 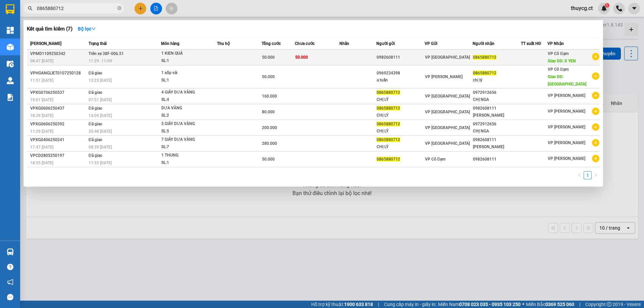 What do you see at coordinates (58, 140) in the screenshot?
I see `div: VPXG0406250241` at bounding box center [58, 140].